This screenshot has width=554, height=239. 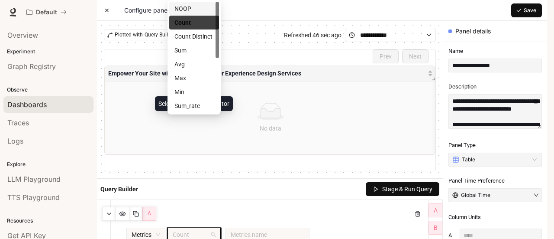 What do you see at coordinates (194, 103) in the screenshot?
I see `div: Select Aggregate Operator` at bounding box center [194, 103].